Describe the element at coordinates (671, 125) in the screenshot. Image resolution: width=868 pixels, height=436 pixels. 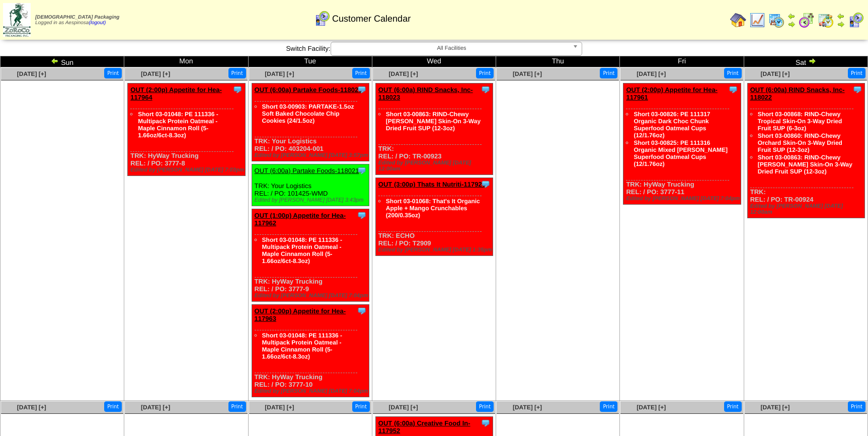
I see `a: Short 03-00826: PE 111317 Organic Dark Choc Chunk Superfood Oatmeal Cups (12/1.76oz)` at that location.